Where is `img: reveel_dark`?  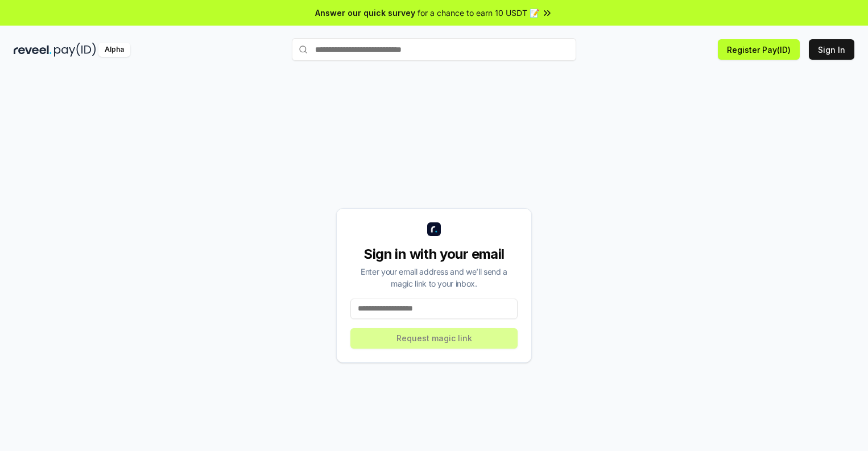
img: reveel_dark is located at coordinates (32, 49).